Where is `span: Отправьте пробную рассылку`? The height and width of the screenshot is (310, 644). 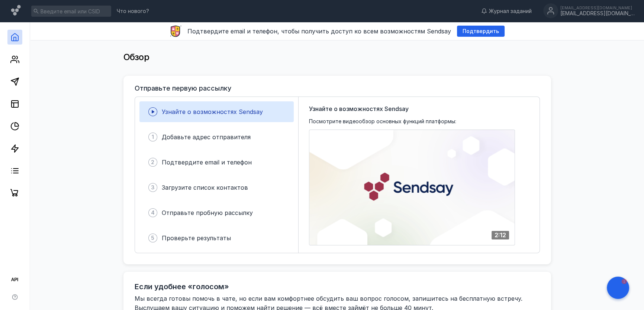
span: Отправьте пробную рассылку is located at coordinates (207, 213).